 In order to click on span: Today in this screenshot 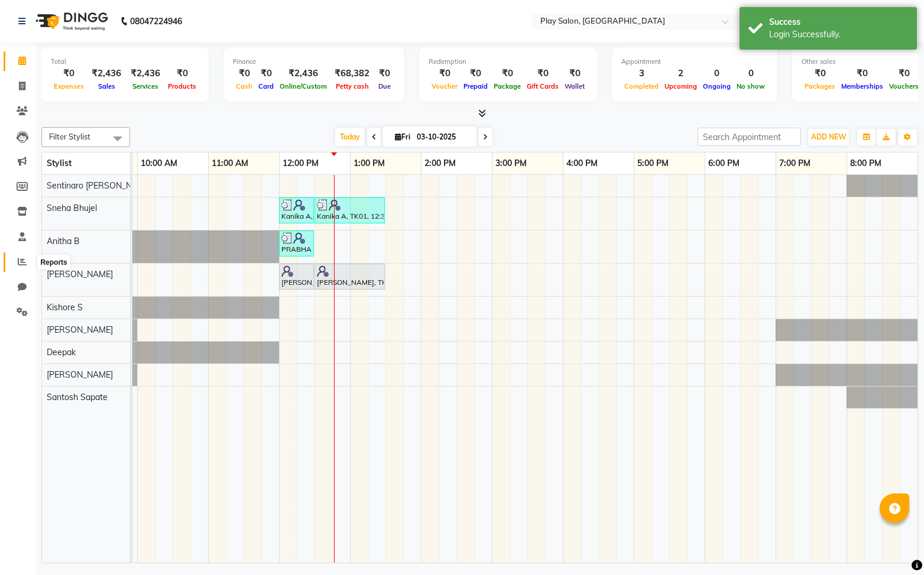, I will do `click(350, 137)`.